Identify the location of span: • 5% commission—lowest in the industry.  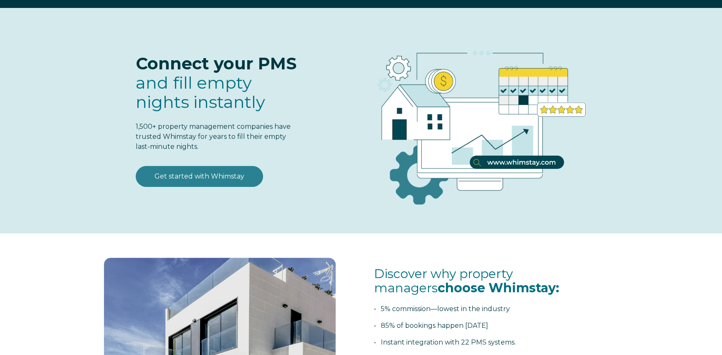
(442, 308).